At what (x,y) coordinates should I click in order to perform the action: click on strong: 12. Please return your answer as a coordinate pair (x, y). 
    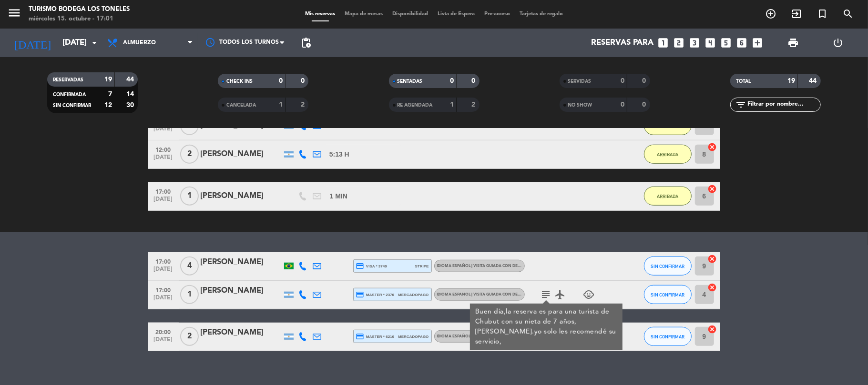
    Looking at the image, I should click on (109, 105).